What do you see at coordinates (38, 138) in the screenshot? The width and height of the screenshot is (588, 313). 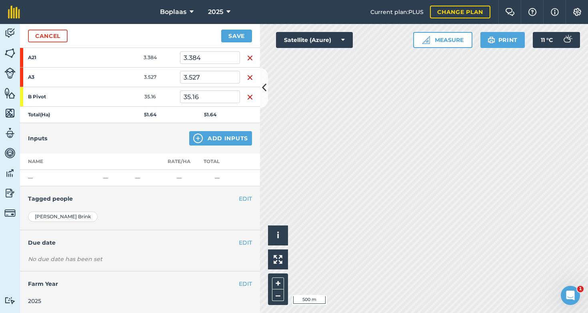 I see `h4: Inputs` at bounding box center [38, 138].